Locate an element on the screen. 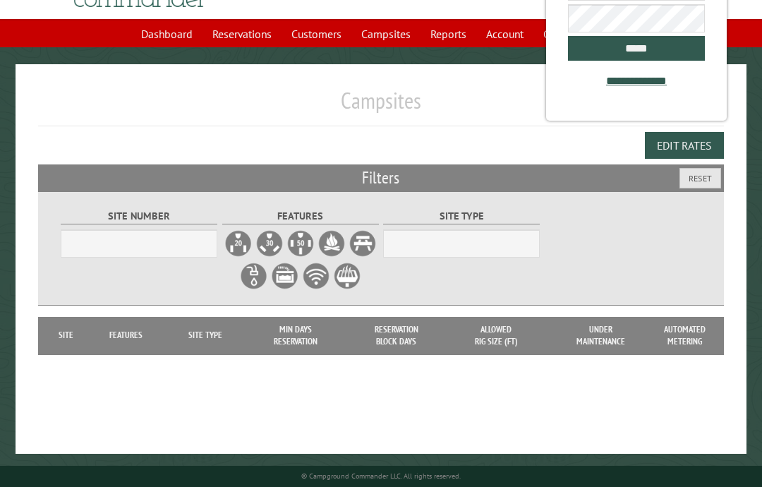 Image resolution: width=762 pixels, height=487 pixels. label: WiFi Service is located at coordinates (316, 276).